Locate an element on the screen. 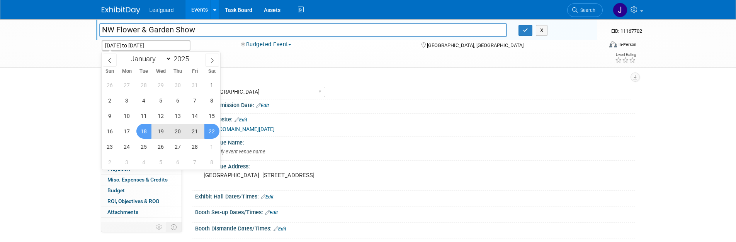  span: February 22, 2025 is located at coordinates (212, 131).